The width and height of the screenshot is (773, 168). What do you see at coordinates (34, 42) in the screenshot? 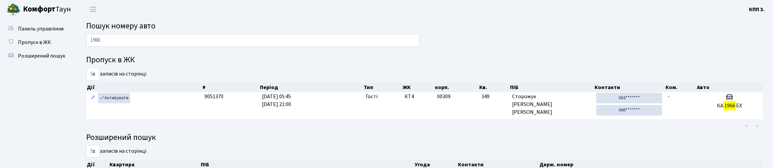
I see `span: Пропуск в ЖК` at bounding box center [34, 42].